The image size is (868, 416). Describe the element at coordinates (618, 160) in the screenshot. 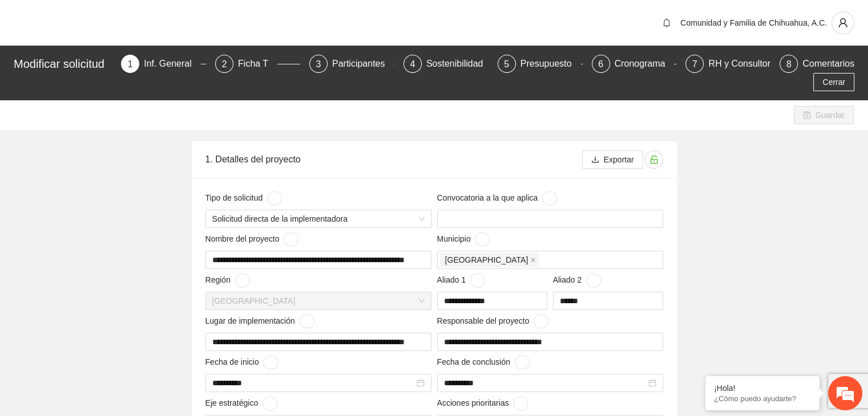

I see `span: Exportar` at that location.